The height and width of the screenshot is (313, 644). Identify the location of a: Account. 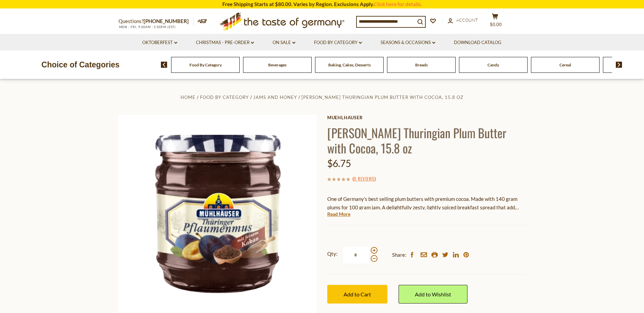
(462, 20).